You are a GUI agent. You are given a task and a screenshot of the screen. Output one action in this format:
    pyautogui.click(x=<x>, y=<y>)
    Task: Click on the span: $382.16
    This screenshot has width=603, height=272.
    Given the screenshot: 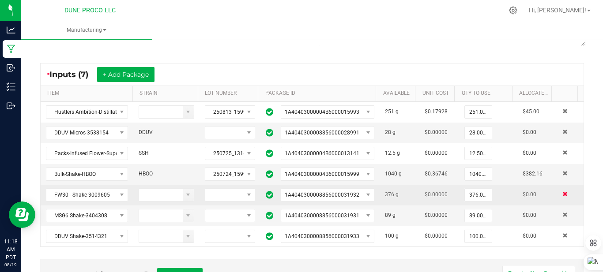 What is the action you would take?
    pyautogui.click(x=532, y=174)
    